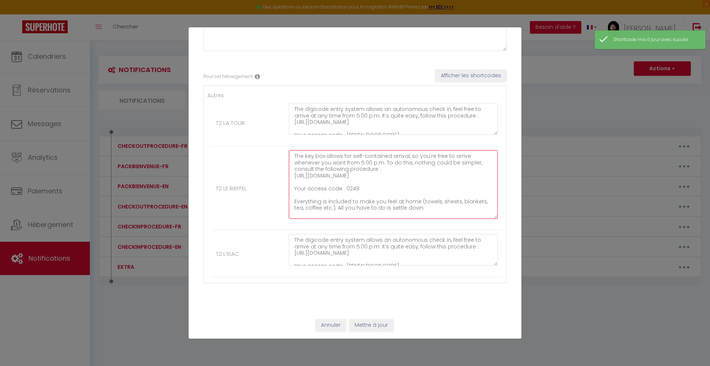 The height and width of the screenshot is (366, 710). What do you see at coordinates (228, 254) in the screenshot?
I see `label: T2 L’ISAC` at bounding box center [228, 254].